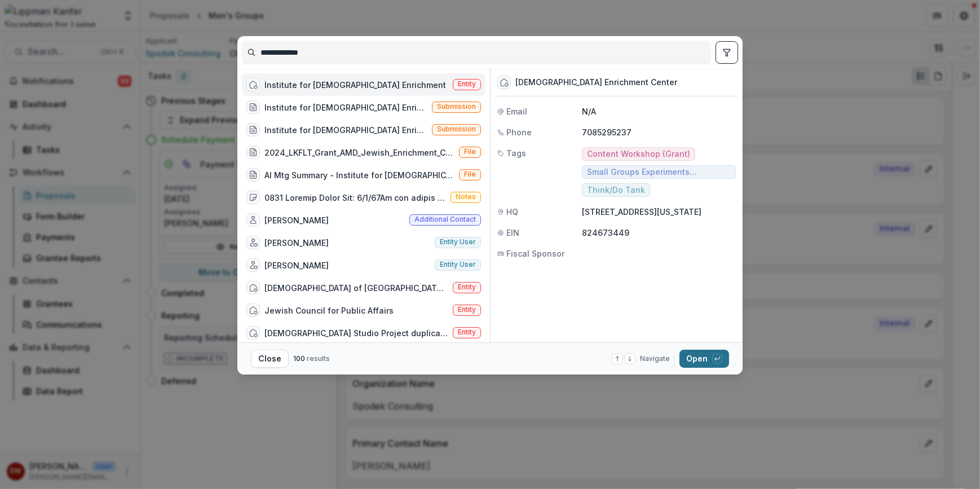  Describe the element at coordinates (512, 212) in the screenshot. I see `span: HQ` at that location.